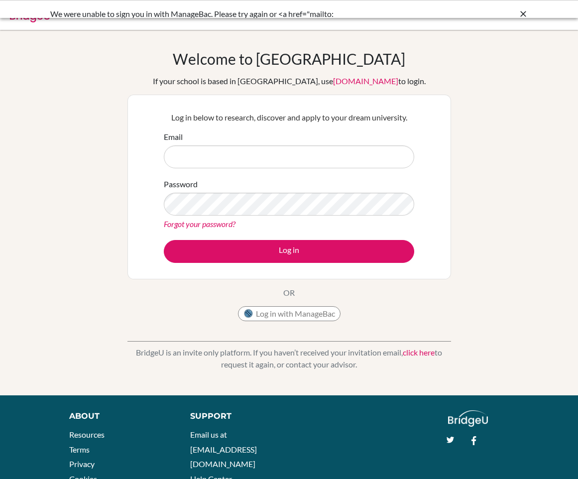 The height and width of the screenshot is (479, 578). I want to click on p: BridgeU is an invite only platform. If you haven’t received your invitation email, to request it ..., so click(289, 358).